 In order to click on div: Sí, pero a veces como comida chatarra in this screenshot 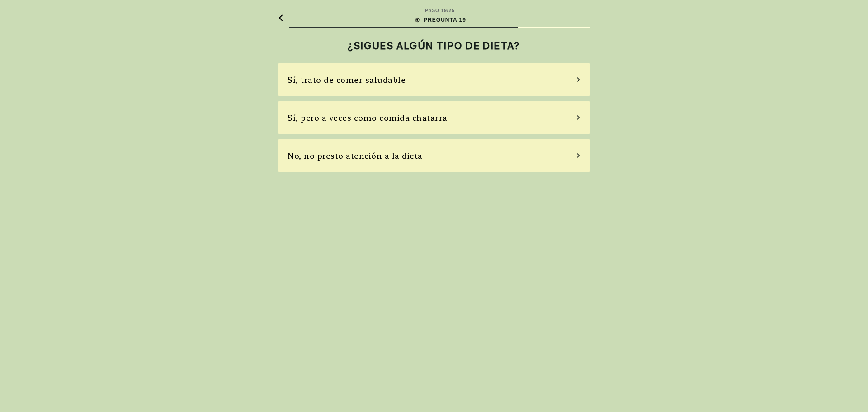, I will do `click(368, 118)`.